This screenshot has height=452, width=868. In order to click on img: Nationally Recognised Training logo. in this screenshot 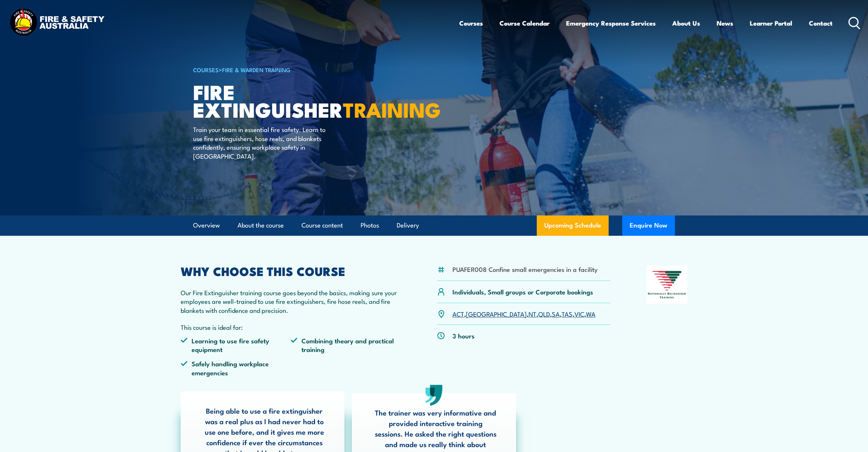, I will do `click(667, 285)`.